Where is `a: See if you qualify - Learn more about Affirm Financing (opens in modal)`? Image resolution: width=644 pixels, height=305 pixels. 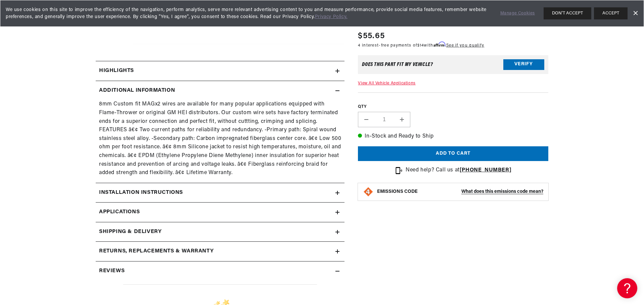 a: See if you qualify - Learn more about Affirm Financing (opens in modal) is located at coordinates (465, 46).